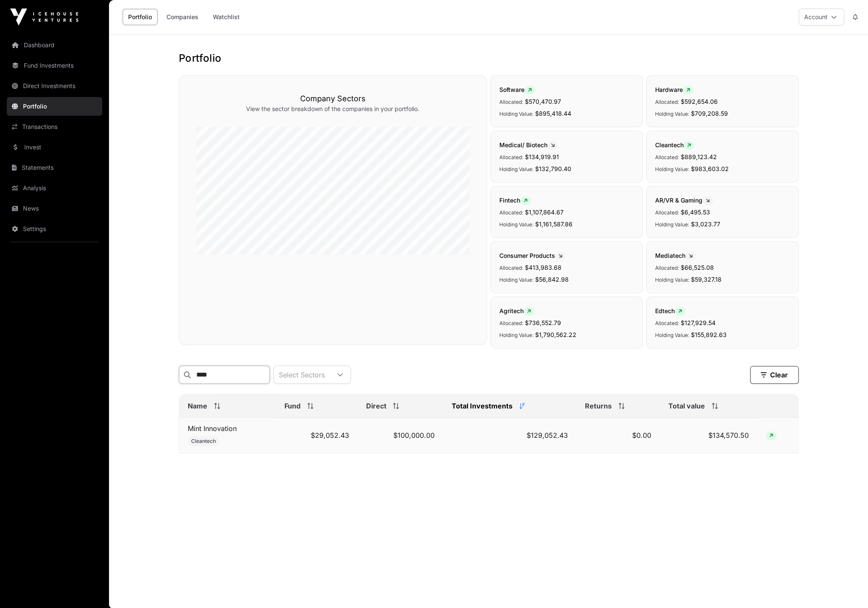 Image resolution: width=868 pixels, height=608 pixels. Describe the element at coordinates (670, 311) in the screenshot. I see `span: Edtech` at that location.